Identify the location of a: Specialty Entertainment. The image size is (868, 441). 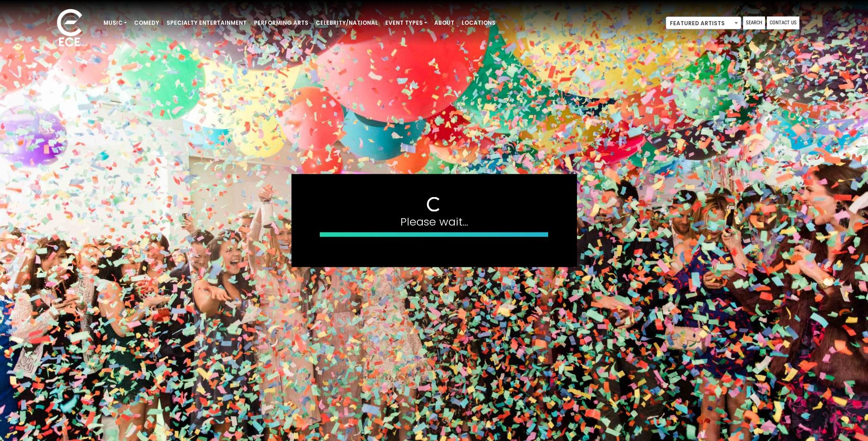
(207, 23).